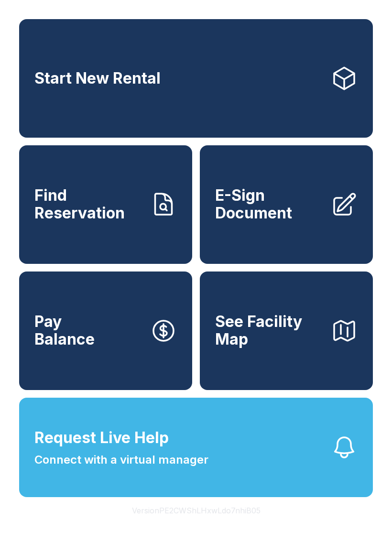 The width and height of the screenshot is (392, 543). What do you see at coordinates (101, 438) in the screenshot?
I see `span: Request Live Help` at bounding box center [101, 438].